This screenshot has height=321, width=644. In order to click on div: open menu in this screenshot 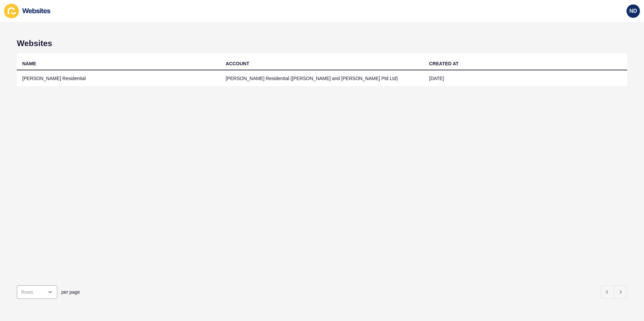, I will do `click(37, 292)`.